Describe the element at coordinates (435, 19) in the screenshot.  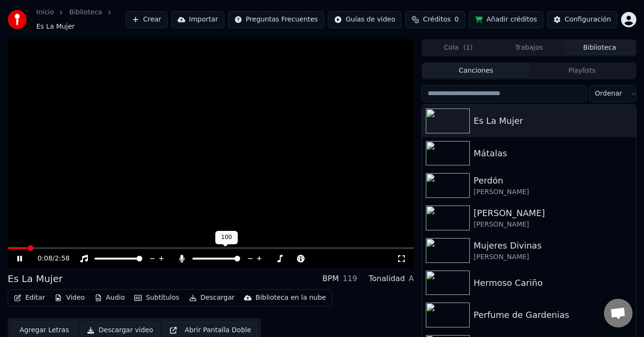
I see `button: Créditos0` at that location.